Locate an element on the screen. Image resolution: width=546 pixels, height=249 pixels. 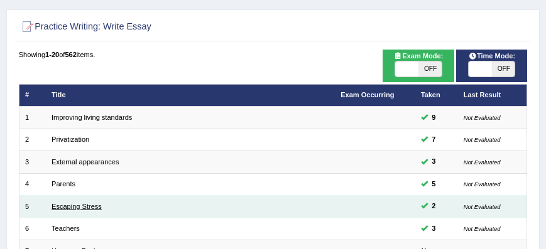
a: Escaping Stress is located at coordinates (77, 207).